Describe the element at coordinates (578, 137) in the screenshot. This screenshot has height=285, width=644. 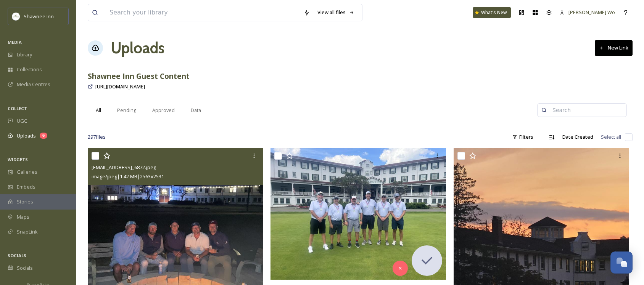
I see `div: Date Created` at that location.